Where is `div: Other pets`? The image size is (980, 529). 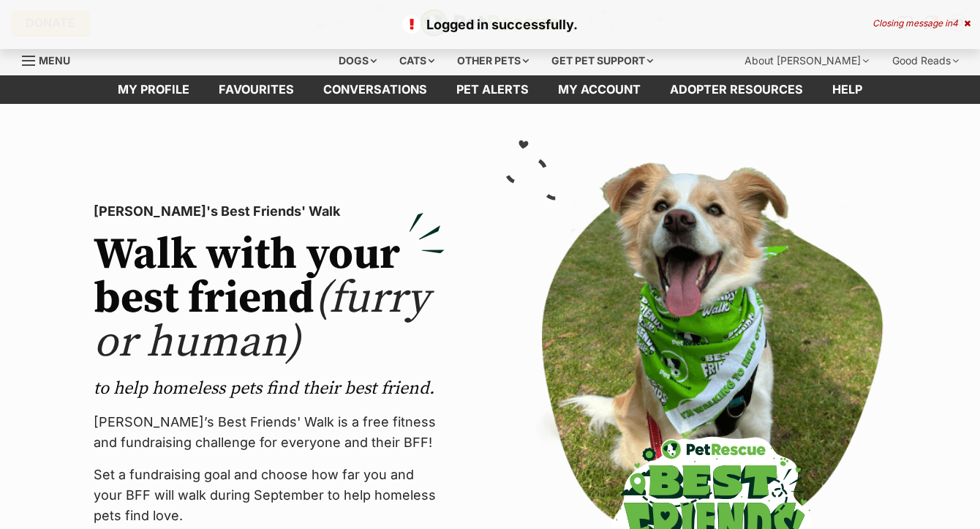
div: Other pets is located at coordinates (493, 61).